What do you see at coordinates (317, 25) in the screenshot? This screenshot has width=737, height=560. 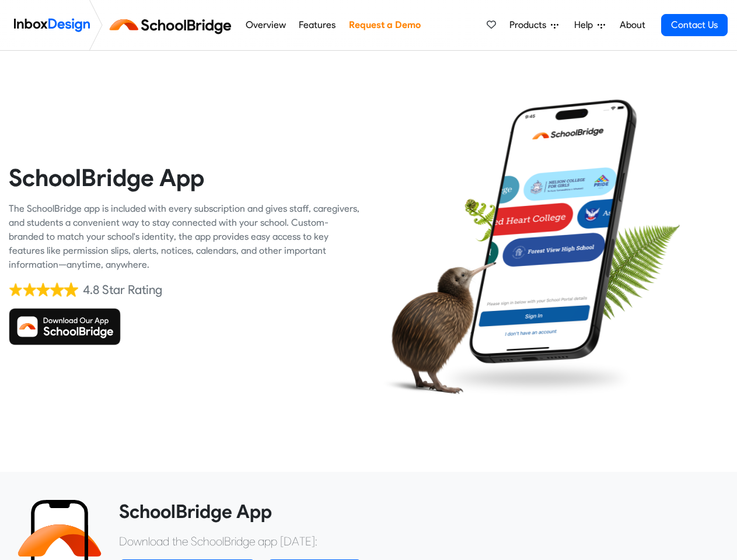 I see `a: Features` at bounding box center [317, 25].